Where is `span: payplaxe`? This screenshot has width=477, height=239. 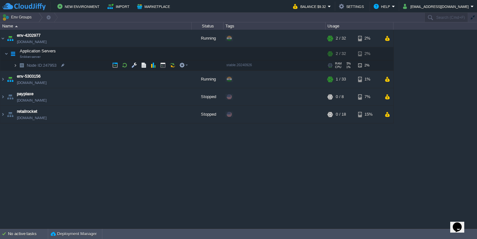 span: payplaxe is located at coordinates (25, 94).